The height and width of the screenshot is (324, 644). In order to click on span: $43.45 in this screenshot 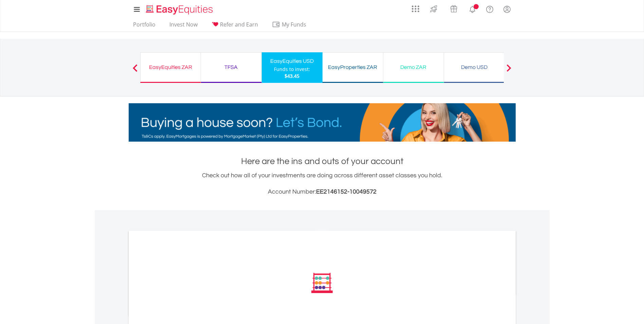, I will do `click(292, 76)`.